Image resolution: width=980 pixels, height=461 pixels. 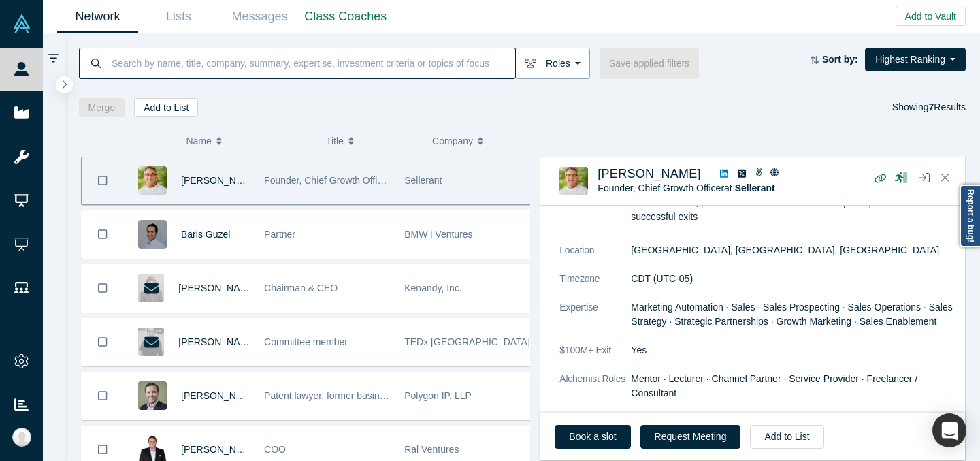 What do you see at coordinates (206, 234) in the screenshot?
I see `a: Baris Guzel` at bounding box center [206, 234].